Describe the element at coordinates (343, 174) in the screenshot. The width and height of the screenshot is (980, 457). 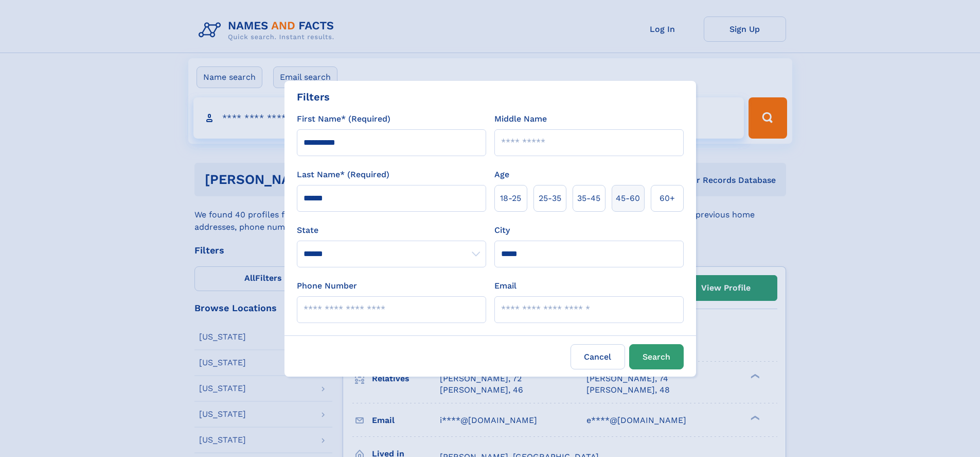
I see `label: Last Name* (Required)` at that location.